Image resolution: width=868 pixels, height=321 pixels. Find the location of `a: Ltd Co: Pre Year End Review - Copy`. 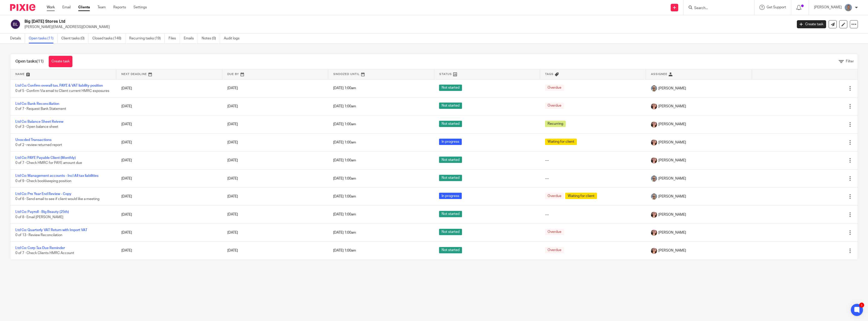

a: Ltd Co: Pre Year End Review - Copy is located at coordinates (44, 194).